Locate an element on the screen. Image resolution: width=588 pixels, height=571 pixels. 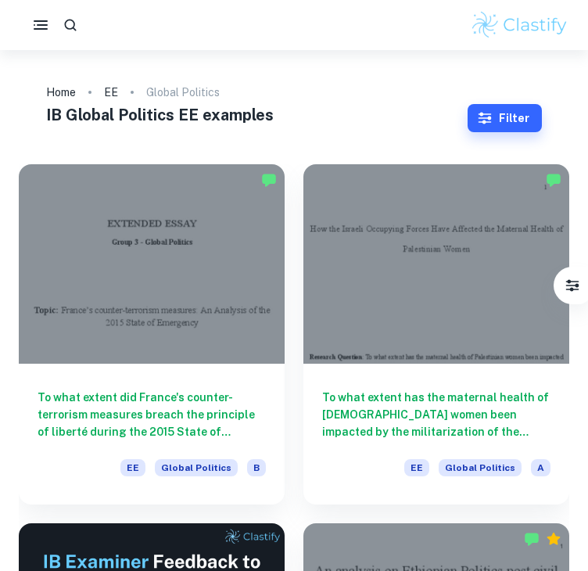
a: Clastify logo is located at coordinates (519, 25).